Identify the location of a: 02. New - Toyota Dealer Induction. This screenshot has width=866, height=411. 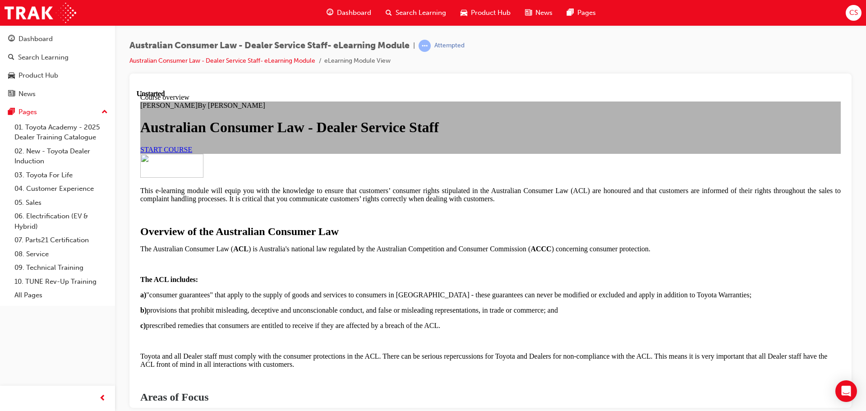
(61, 156).